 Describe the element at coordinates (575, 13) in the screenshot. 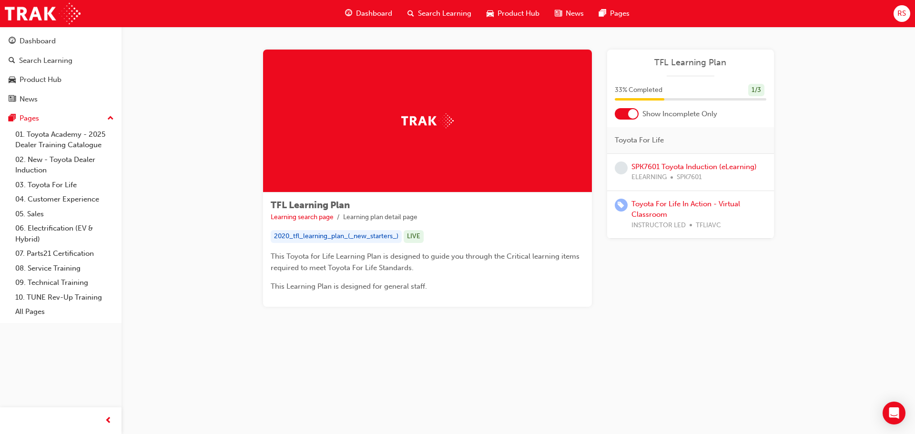

I see `span: News` at that location.